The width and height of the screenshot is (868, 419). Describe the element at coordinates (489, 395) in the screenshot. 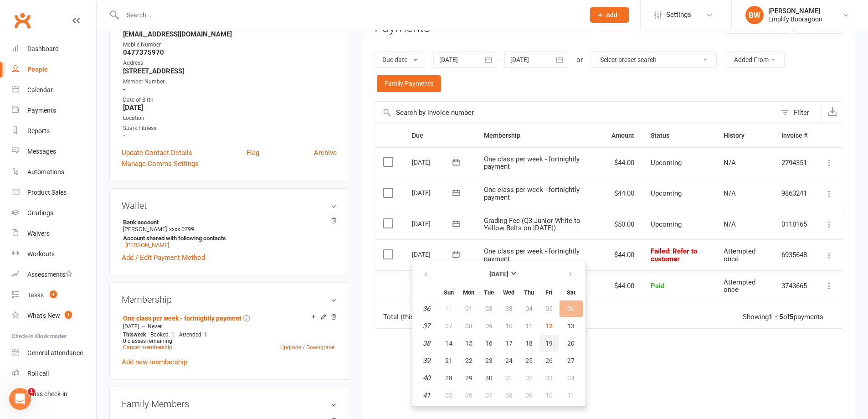

I see `button: 07` at that location.